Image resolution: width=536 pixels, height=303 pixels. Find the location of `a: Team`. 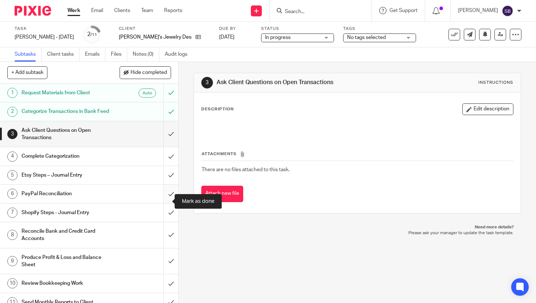

a: Team is located at coordinates (147, 11).